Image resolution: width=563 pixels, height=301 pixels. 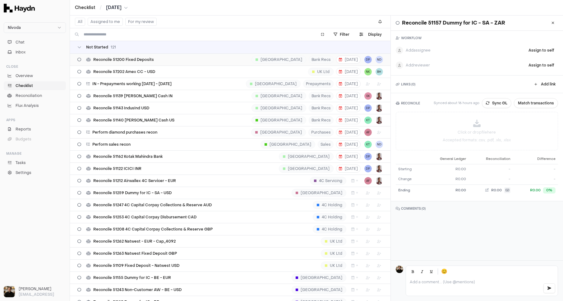 What do you see at coordinates (145, 217) in the screenshot?
I see `span: Reconcile 51253 4C Capital Corpay Disbursement CAD` at bounding box center [145, 217].